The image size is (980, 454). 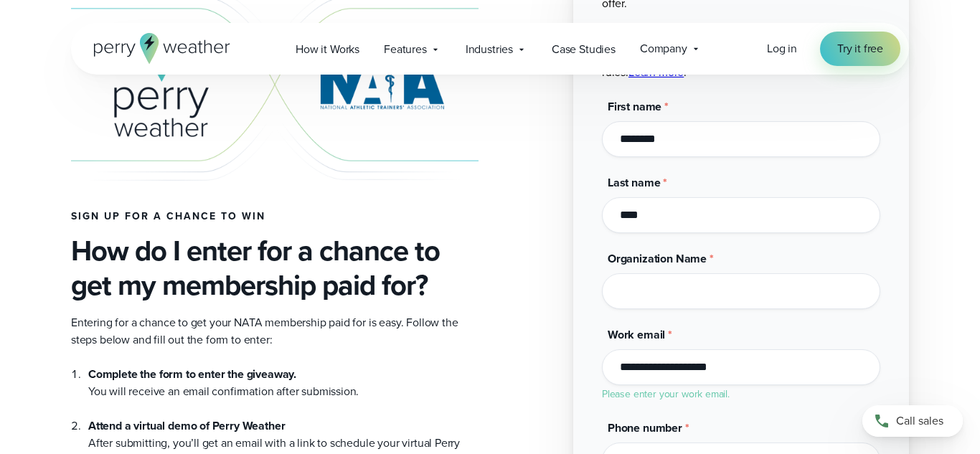 What do you see at coordinates (275, 332) in the screenshot?
I see `p: Entering for a chance to get your NATA membership paid for is easy. Follow the steps below and fi...` at bounding box center [275, 332].